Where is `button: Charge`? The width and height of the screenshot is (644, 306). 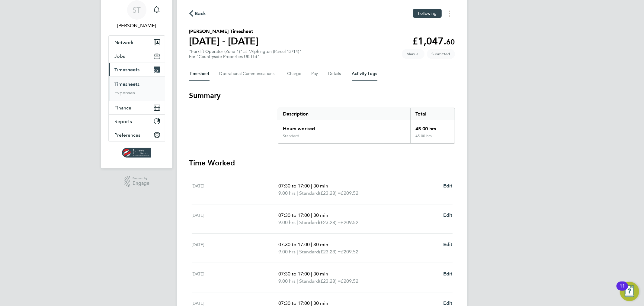 button: Charge is located at coordinates (295, 74).